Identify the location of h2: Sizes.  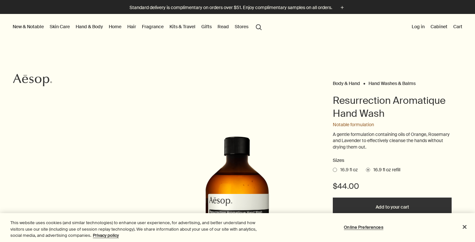
(392, 161).